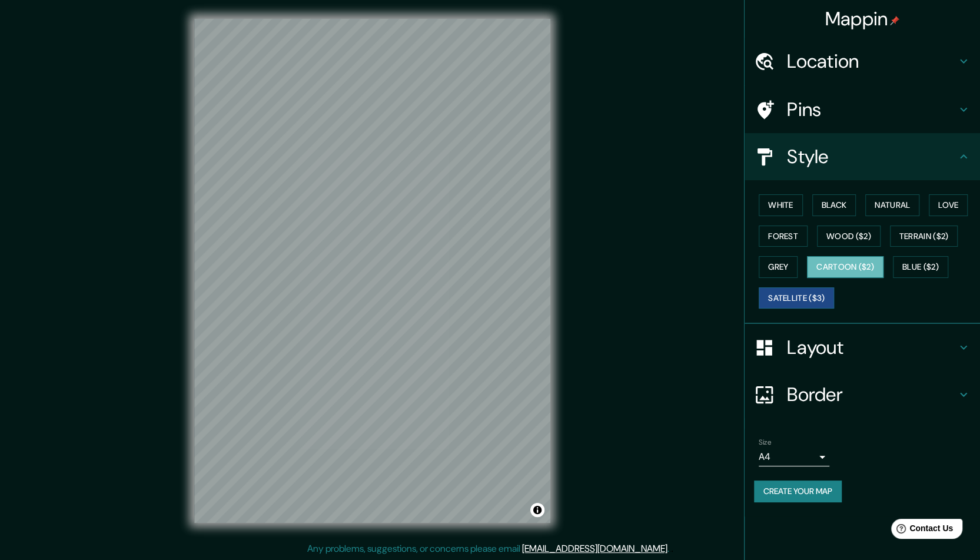 The height and width of the screenshot is (560, 980). Describe the element at coordinates (488, 549) in the screenshot. I see `p: Any problems, suggestions, or concerns please email .` at that location.